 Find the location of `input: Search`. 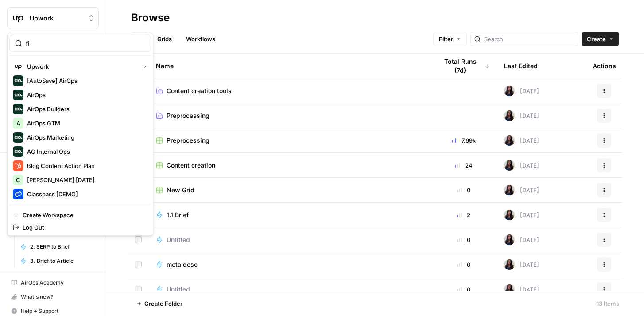

input: Search is located at coordinates (528, 39).